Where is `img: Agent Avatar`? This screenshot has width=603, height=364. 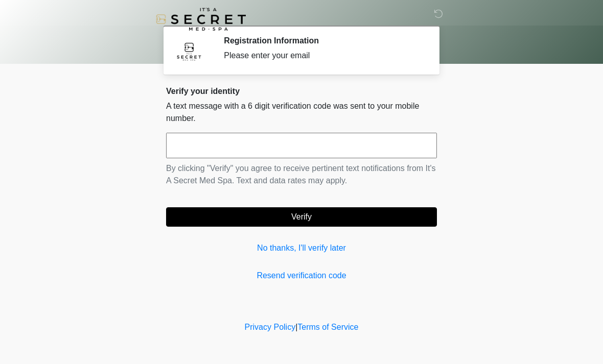 img: Agent Avatar is located at coordinates (189, 51).